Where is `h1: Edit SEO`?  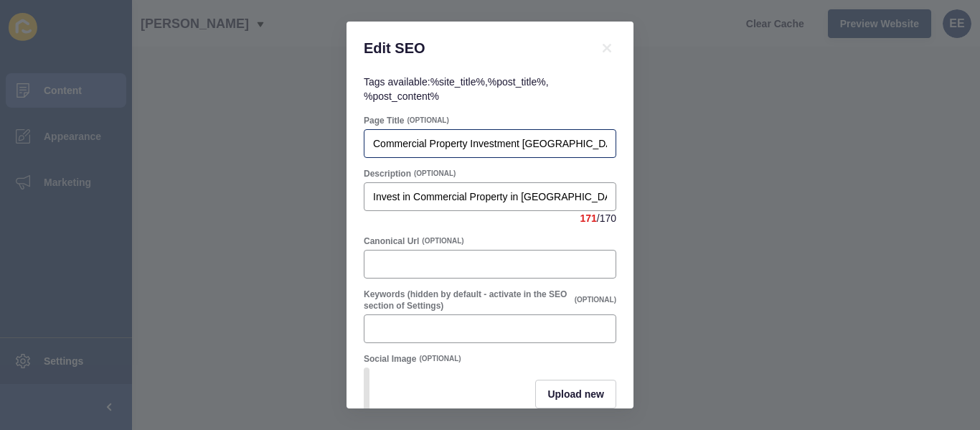 h1: Edit SEO is located at coordinates (472, 48).